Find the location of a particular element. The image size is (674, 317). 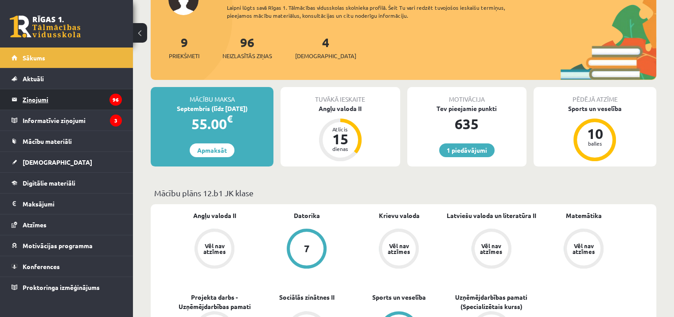

span: Priekšmeti is located at coordinates (184, 56).